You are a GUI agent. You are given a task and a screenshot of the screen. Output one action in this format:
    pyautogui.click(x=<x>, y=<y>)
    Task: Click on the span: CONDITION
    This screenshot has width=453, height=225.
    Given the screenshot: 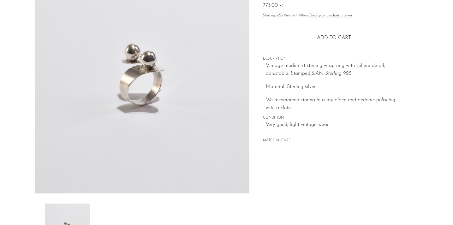 What is the action you would take?
    pyautogui.click(x=334, y=118)
    